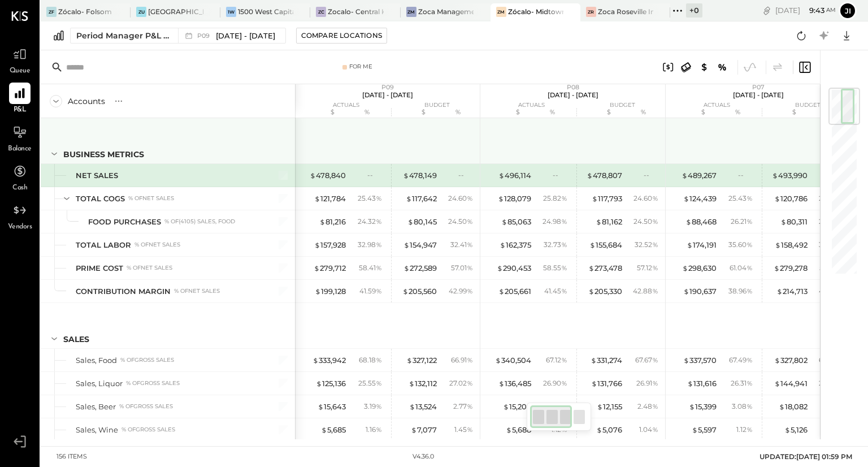 Image resolution: width=868 pixels, height=467 pixels. Describe the element at coordinates (341, 35) in the screenshot. I see `div: Compare Locations` at that location.